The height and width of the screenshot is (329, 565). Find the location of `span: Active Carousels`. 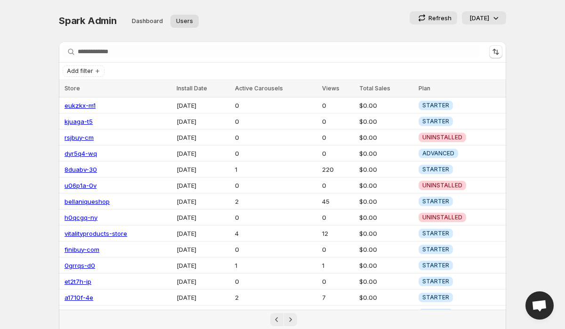

span: Active Carousels is located at coordinates (259, 88).